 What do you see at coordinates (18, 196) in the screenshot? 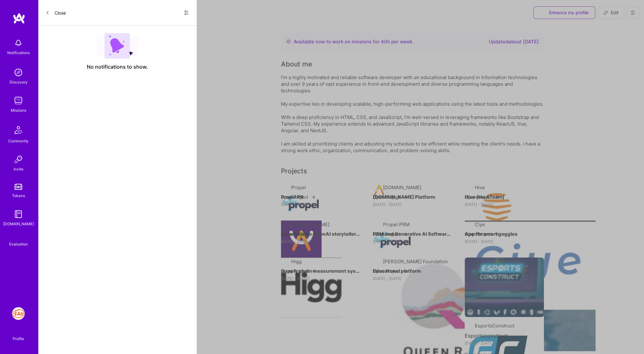
I see `div: Tokens` at bounding box center [18, 196].